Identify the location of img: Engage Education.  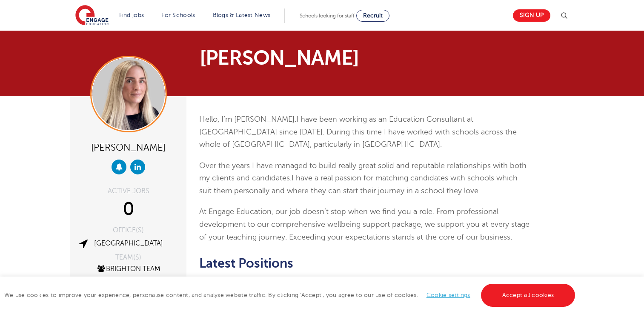
(92, 16).